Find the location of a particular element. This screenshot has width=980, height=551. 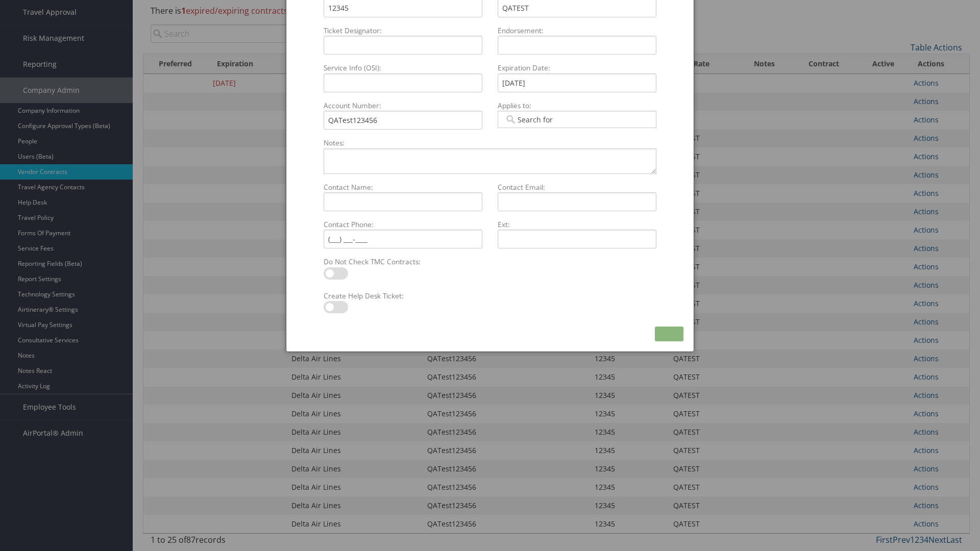

label: Ext: is located at coordinates (577, 224).